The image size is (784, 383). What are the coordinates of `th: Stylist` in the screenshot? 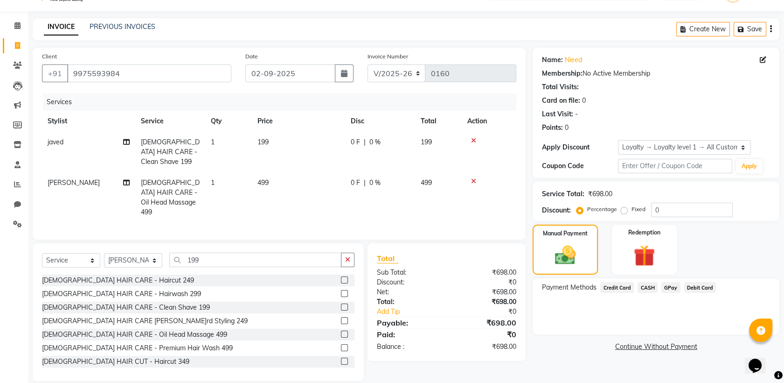 It's located at (89, 121).